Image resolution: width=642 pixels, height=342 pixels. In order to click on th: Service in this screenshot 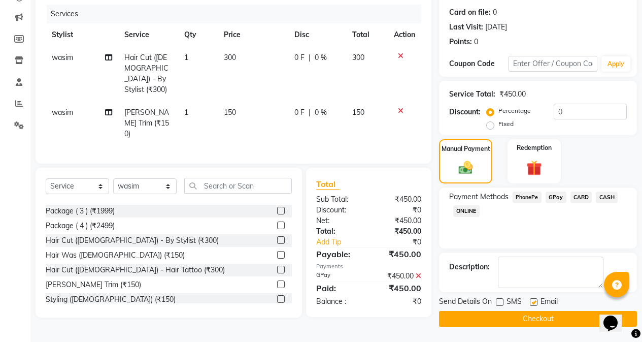, I will do `click(148, 35)`.